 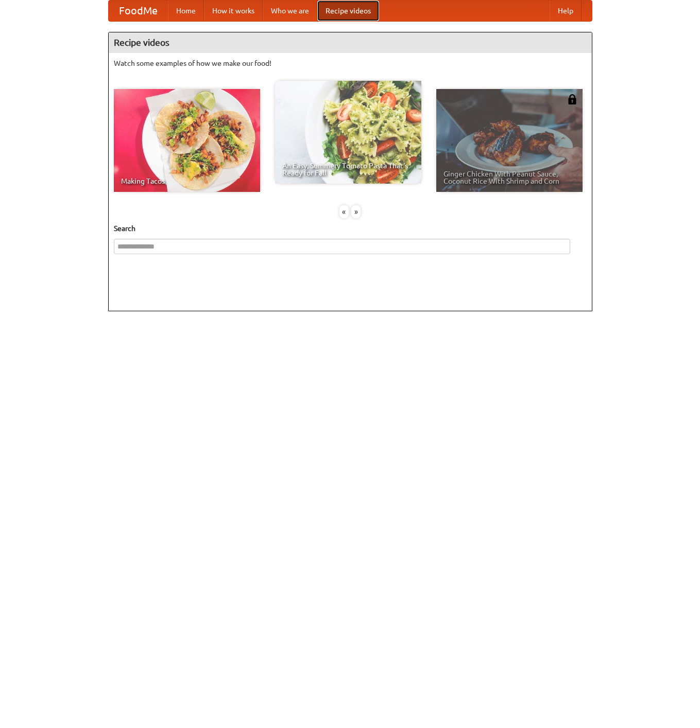 I want to click on img: 483408.png, so click(x=572, y=99).